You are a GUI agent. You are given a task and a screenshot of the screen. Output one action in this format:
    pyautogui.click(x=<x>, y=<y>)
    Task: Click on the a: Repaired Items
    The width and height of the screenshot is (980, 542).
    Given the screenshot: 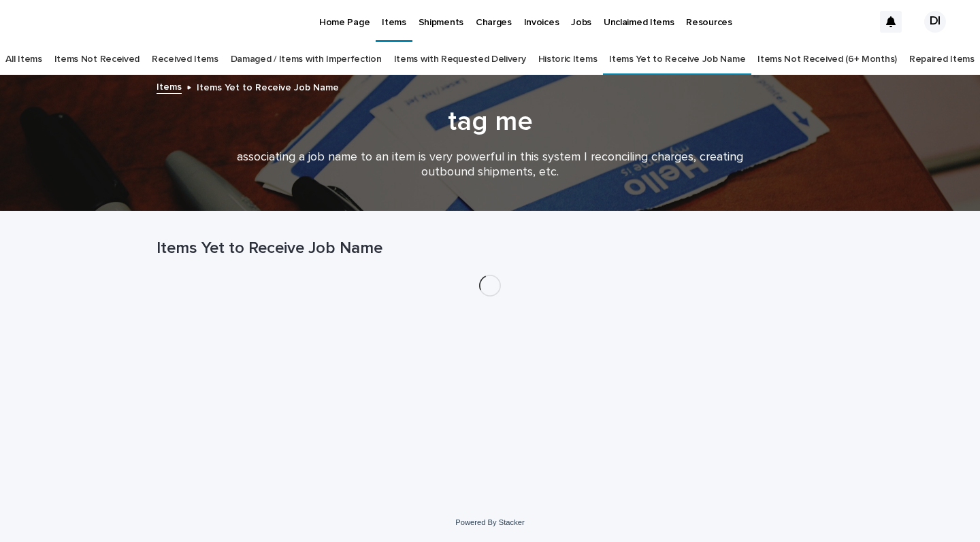 What is the action you would take?
    pyautogui.click(x=942, y=59)
    